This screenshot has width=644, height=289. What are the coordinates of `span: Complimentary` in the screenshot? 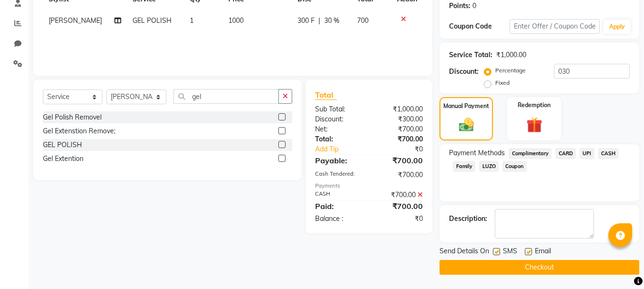 It's located at (530, 153).